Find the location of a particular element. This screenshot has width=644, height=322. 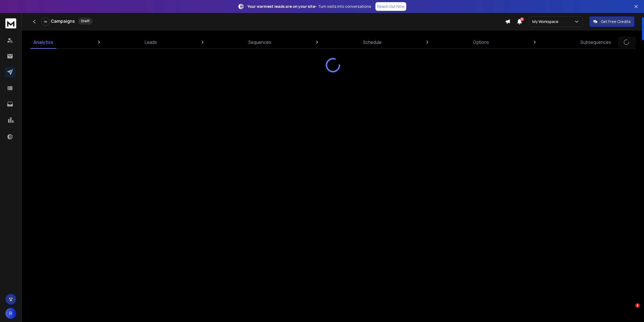

h1: Campaigns is located at coordinates (63, 21).